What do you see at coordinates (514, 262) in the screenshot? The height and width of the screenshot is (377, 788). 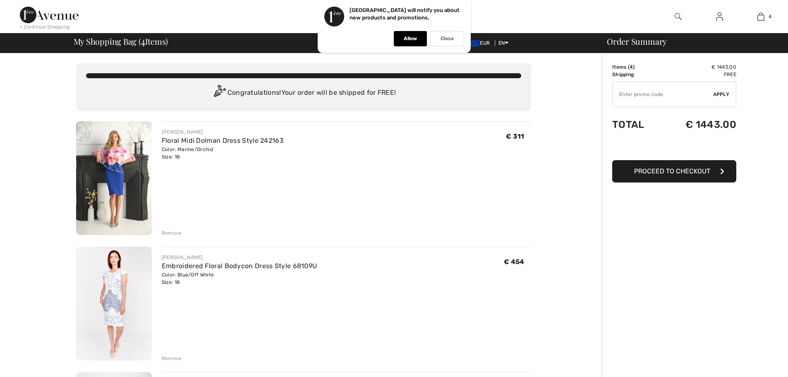 I see `span: € 454` at bounding box center [514, 262].